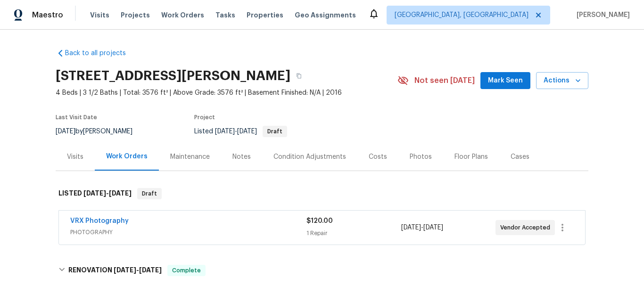 This screenshot has height=286, width=644. Describe the element at coordinates (226, 93) in the screenshot. I see `span: 4 Beds | 3 1/2 Baths | Total: 3576 ft² | Above Grade: 3576 ft² | Basement Finished: N/A | 2016` at that location.